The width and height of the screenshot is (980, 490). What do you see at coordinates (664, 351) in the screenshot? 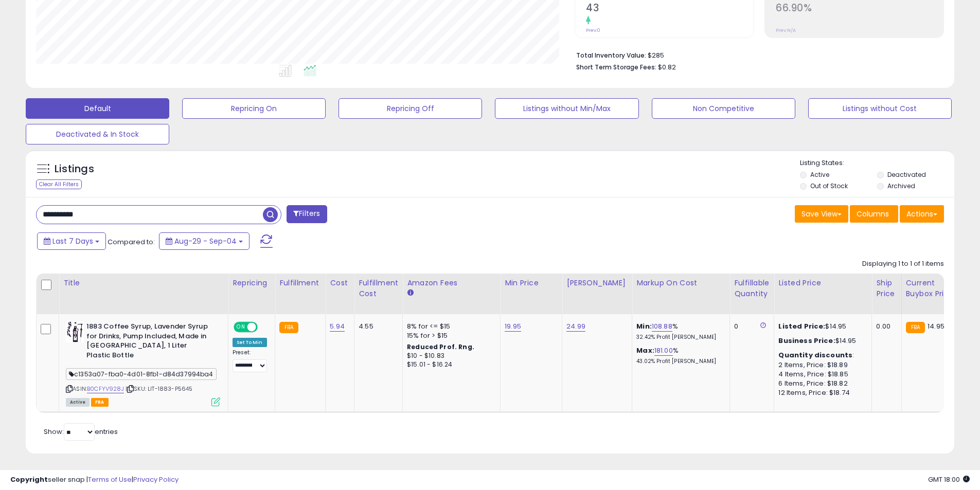
I see `a: 181.00` at bounding box center [664, 351].